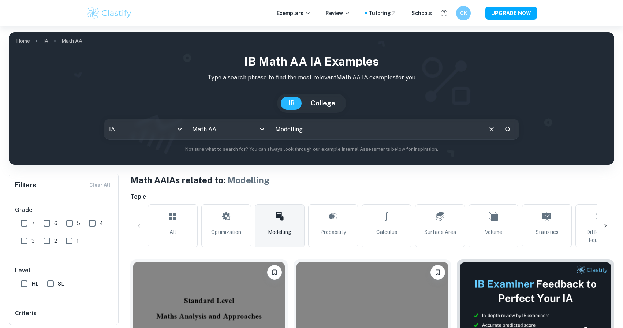 Image resolution: width=623 pixels, height=328 pixels. I want to click on div: IA, so click(145, 129).